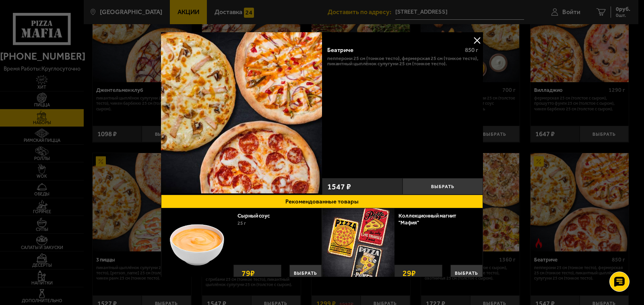  What do you see at coordinates (339, 187) in the screenshot?
I see `span: 1547 ₽` at bounding box center [339, 187].